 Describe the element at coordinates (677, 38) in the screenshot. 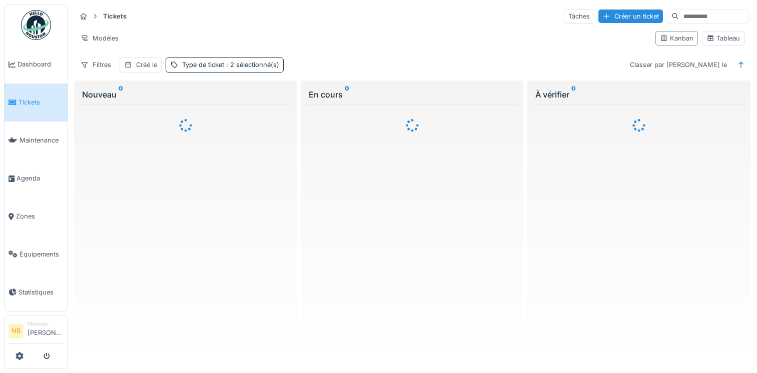

I see `div: Kanban` at that location.